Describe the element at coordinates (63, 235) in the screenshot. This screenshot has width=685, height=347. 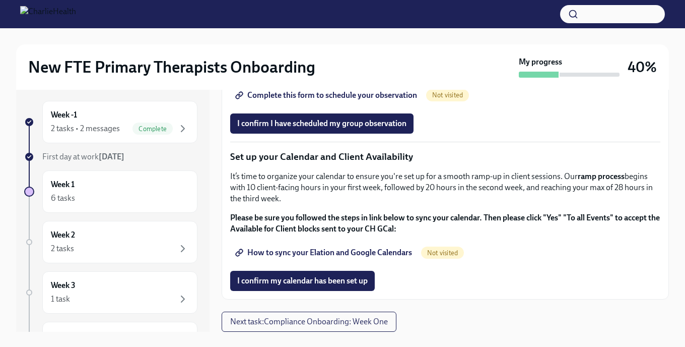
I see `h6: Week 2` at that location.